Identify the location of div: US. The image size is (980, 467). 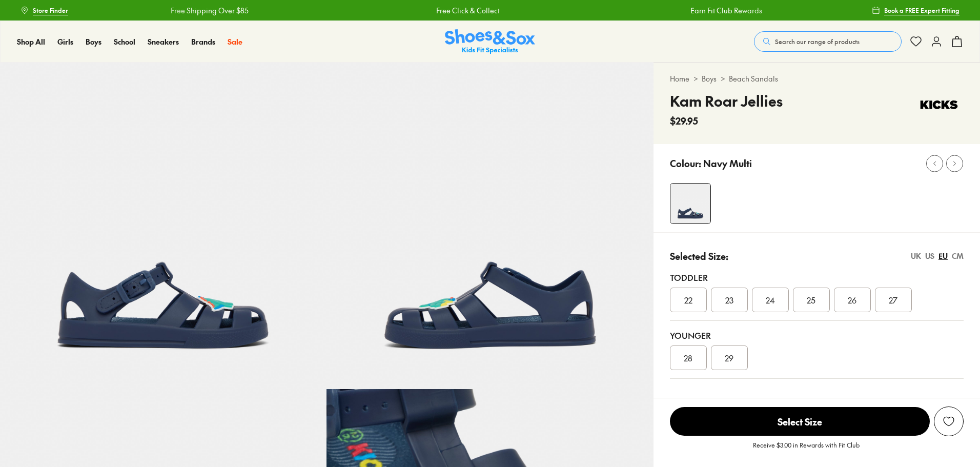
(930, 256).